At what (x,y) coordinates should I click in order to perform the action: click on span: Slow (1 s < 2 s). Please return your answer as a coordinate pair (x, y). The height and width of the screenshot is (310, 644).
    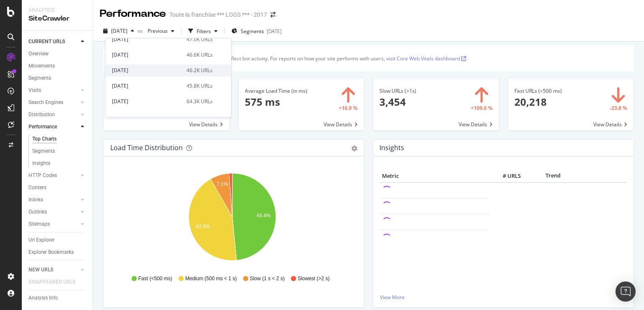
    Looking at the image, I should click on (268, 279).